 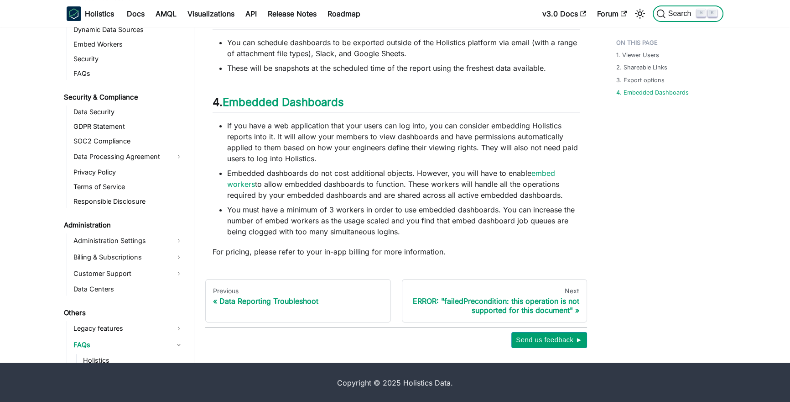 I want to click on a: Security & Compliance, so click(x=124, y=97).